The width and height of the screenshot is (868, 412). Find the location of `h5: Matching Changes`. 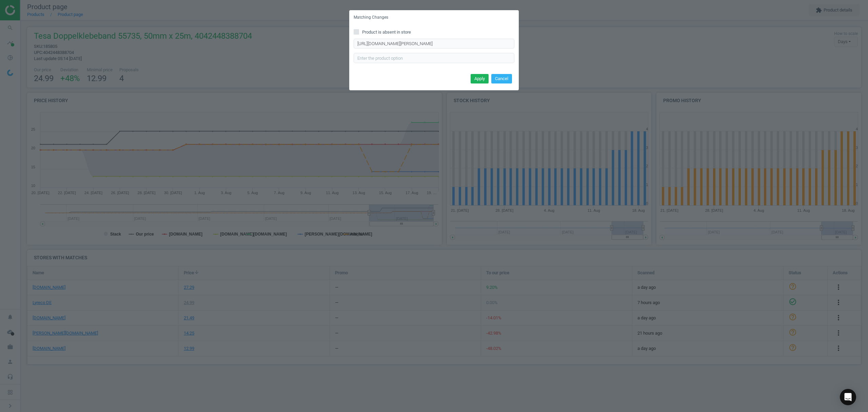

h5: Matching Changes is located at coordinates (371, 17).